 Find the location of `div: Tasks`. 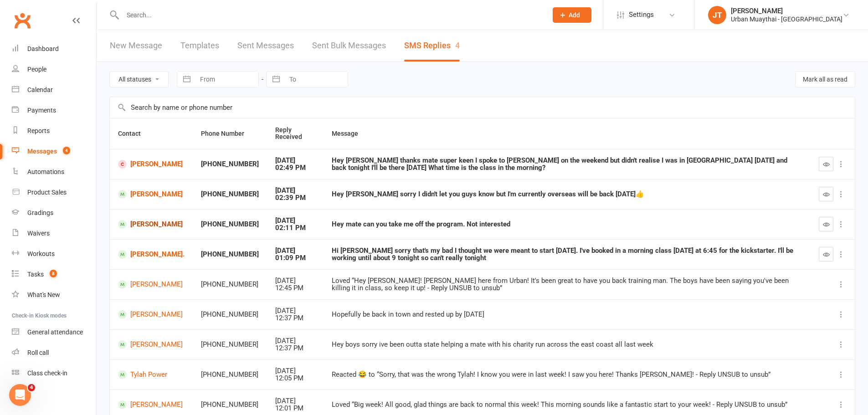

div: Tasks is located at coordinates (36, 275).